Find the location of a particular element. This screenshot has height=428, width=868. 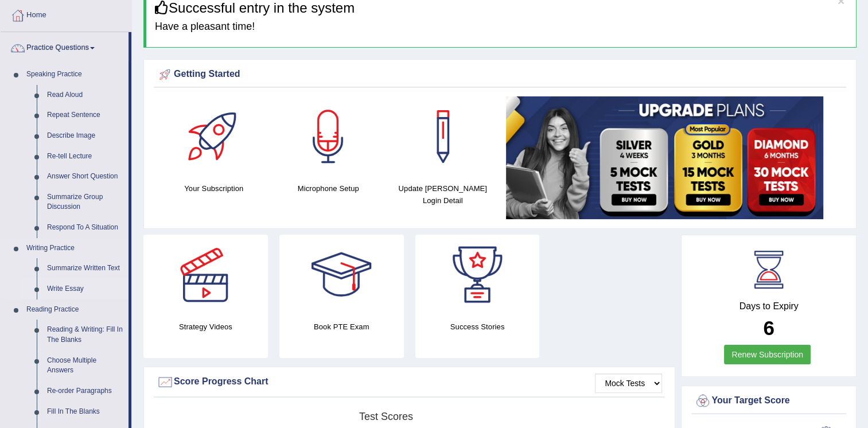

div: Score Progress Chart is located at coordinates (409, 382).